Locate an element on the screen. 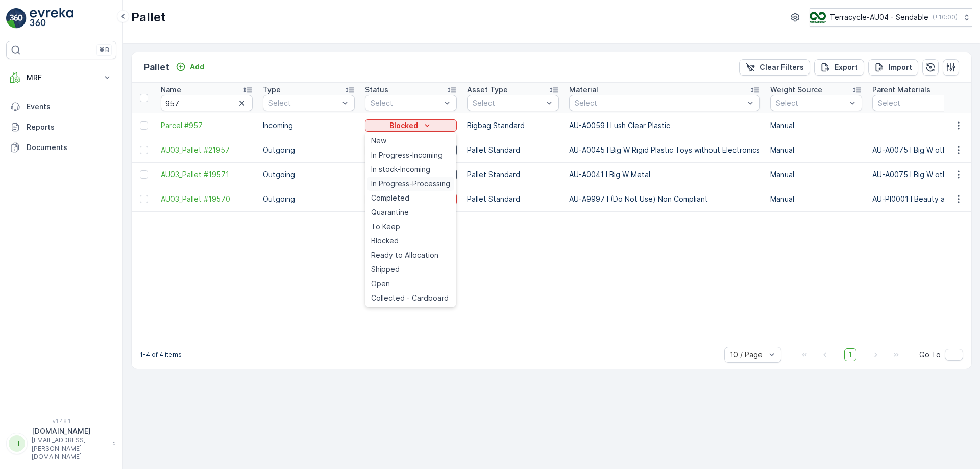 This screenshot has height=469, width=980. p: Clear Filters is located at coordinates (781, 67).